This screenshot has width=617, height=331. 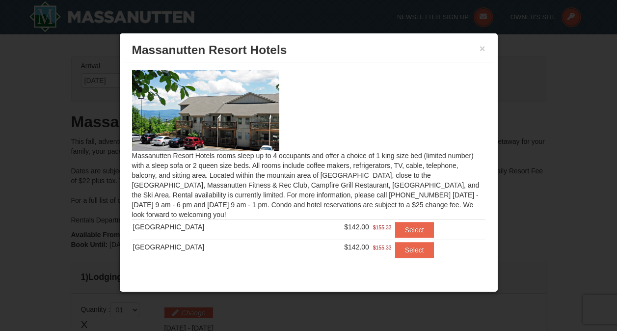 What do you see at coordinates (309, 163) in the screenshot?
I see `div: Massanutten Resort Hotels rooms sleep up to 4 occupants and offer a choice of 1 king size bed (li...` at bounding box center [309, 163].